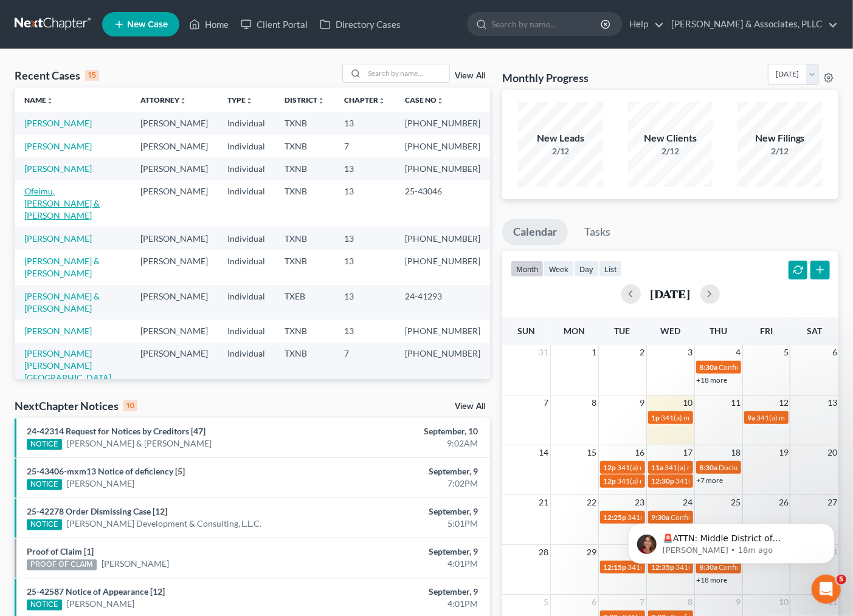  I want to click on a: 25-42587 Notice of Appearance [12], so click(96, 591).